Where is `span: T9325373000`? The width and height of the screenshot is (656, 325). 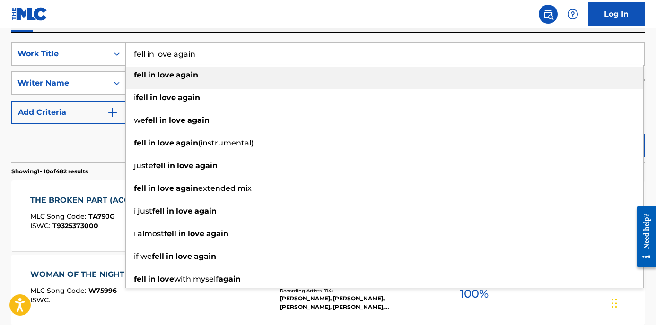 span: T9325373000 is located at coordinates (75, 226).